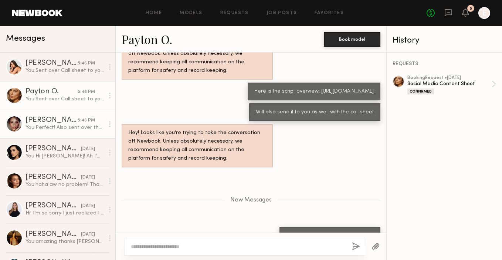 The width and height of the screenshot is (502, 260). What do you see at coordinates (51, 92) in the screenshot?
I see `div: Payton O.` at bounding box center [51, 92].